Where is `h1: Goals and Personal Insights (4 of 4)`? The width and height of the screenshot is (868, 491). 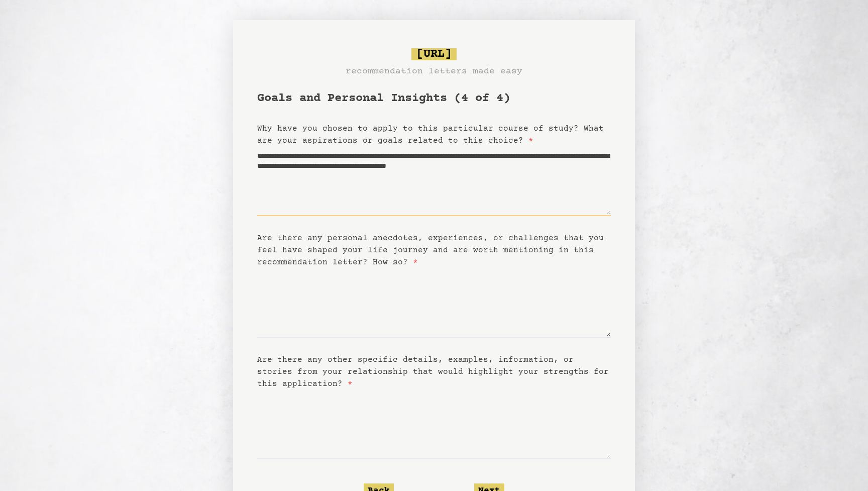
h1: Goals and Personal Insights (4 of 4) is located at coordinates (434, 98).